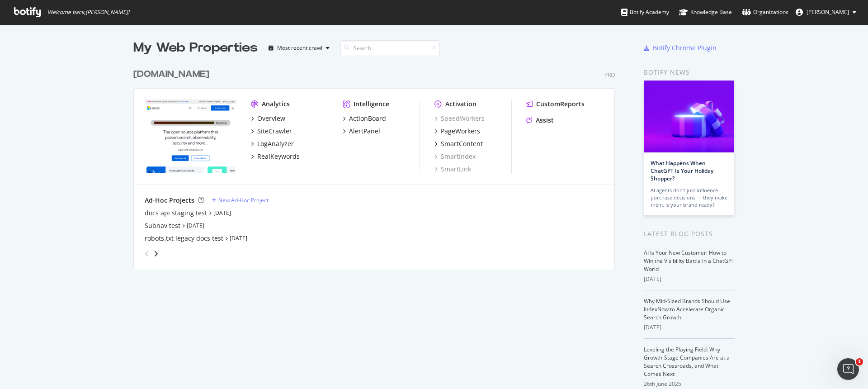 The width and height of the screenshot is (868, 389). What do you see at coordinates (765, 12) in the screenshot?
I see `div: Organizations` at bounding box center [765, 12].